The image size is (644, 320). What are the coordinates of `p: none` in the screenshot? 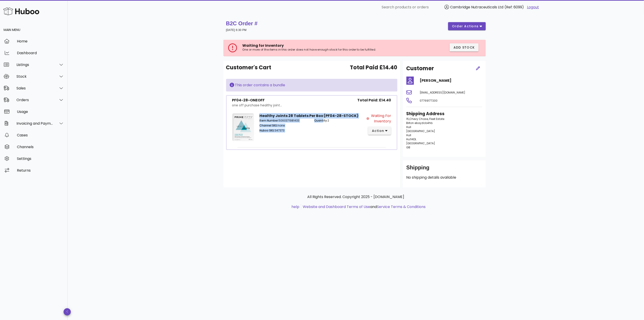 It's located at (284, 126).